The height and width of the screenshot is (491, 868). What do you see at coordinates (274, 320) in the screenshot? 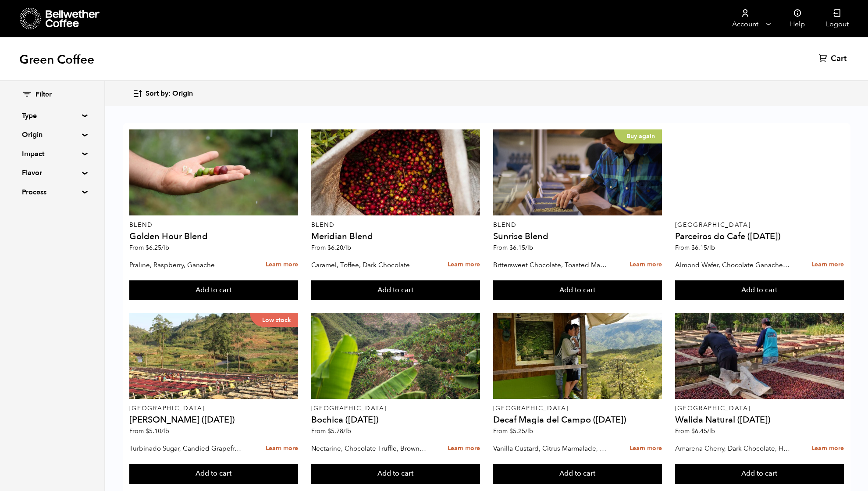
I see `p: Low stock` at bounding box center [274, 320].